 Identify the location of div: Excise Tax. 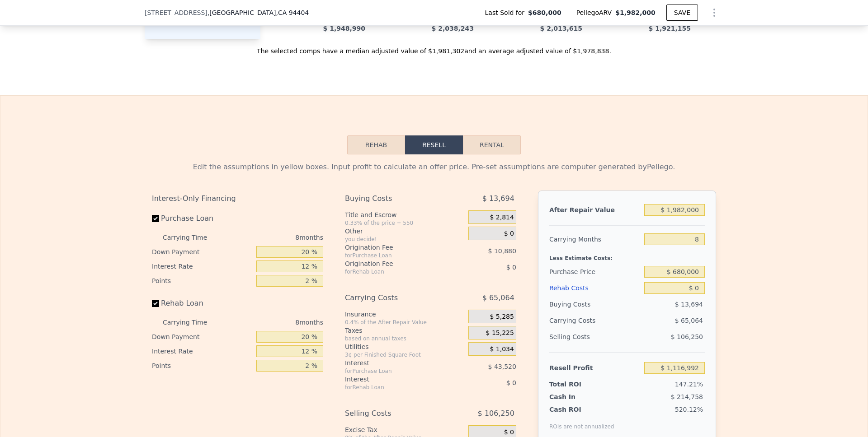
(404, 430).